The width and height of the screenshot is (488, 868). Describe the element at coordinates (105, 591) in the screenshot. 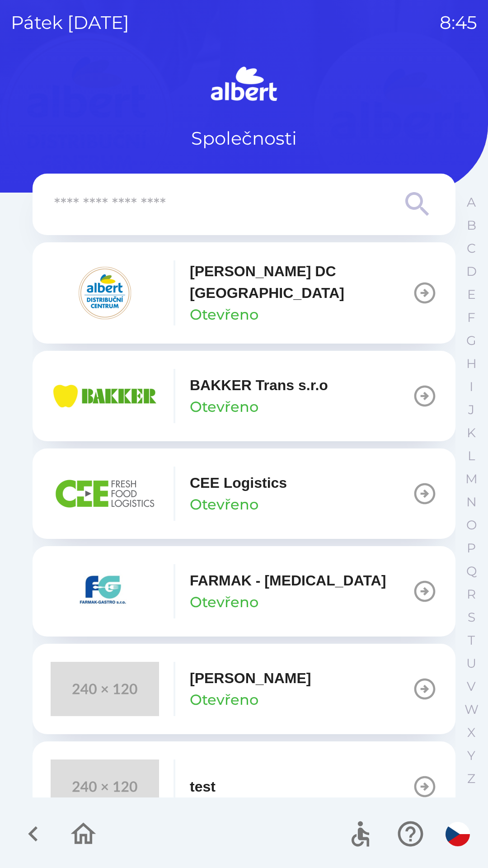

I see `img: 5ee10d7b-21a5-4c2b-ad2f-5ef9e4226557.png` at that location.